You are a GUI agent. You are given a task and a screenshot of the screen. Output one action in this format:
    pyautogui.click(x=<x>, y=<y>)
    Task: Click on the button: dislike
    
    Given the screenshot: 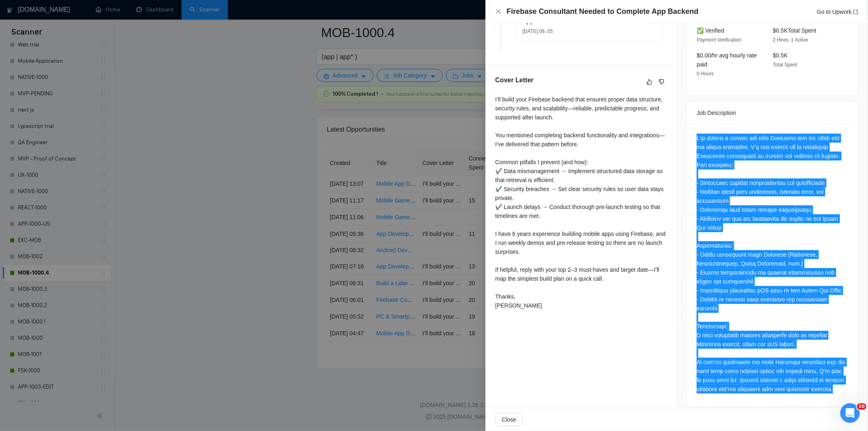 What is the action you would take?
    pyautogui.click(x=662, y=82)
    